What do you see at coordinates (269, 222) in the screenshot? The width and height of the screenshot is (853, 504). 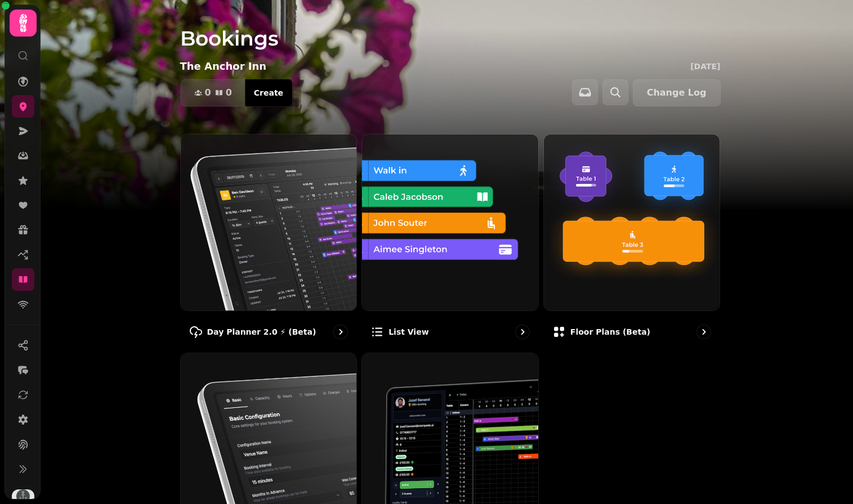 I see `img: Day Planner 2.0 ⚡ (Beta)` at bounding box center [269, 222].